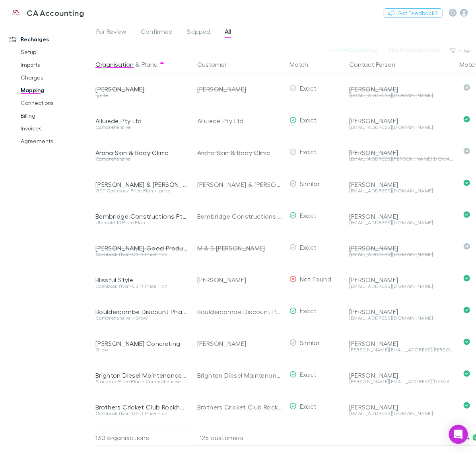  What do you see at coordinates (141, 350) in the screenshot?
I see `div: Grow` at bounding box center [141, 350].